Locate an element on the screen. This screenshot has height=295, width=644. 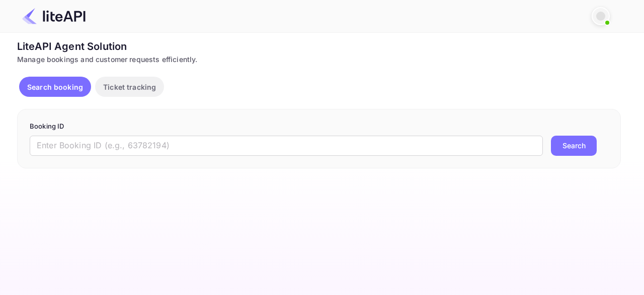
div: Manage bookings and customer requests efficiently. is located at coordinates (319, 59).